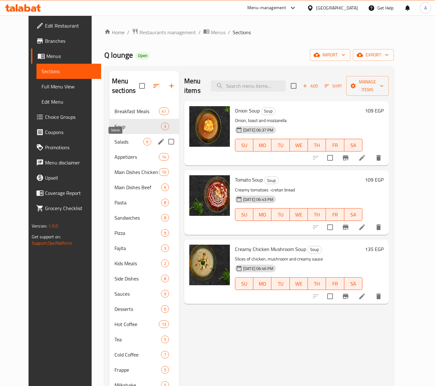 This screenshot has height=386, width=435. I want to click on div: Fajita, so click(138, 248).